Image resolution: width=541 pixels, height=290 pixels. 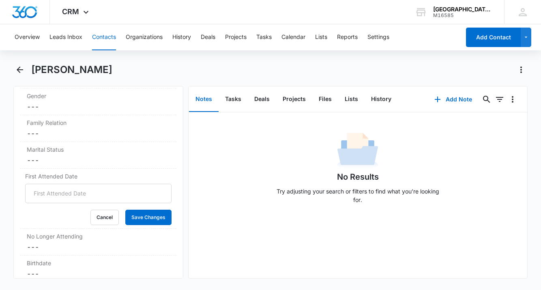 I want to click on div: No Longer Attending---, so click(x=98, y=242).